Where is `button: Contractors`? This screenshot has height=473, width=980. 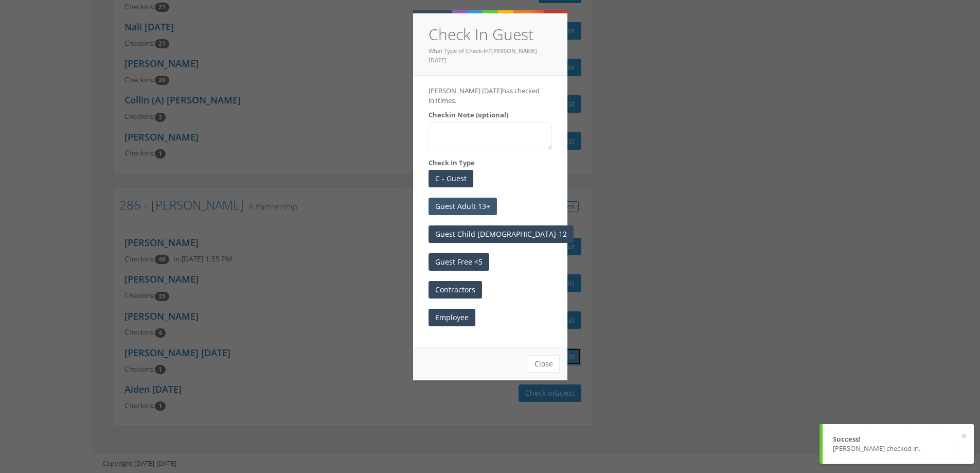 button: Contractors is located at coordinates (455, 290).